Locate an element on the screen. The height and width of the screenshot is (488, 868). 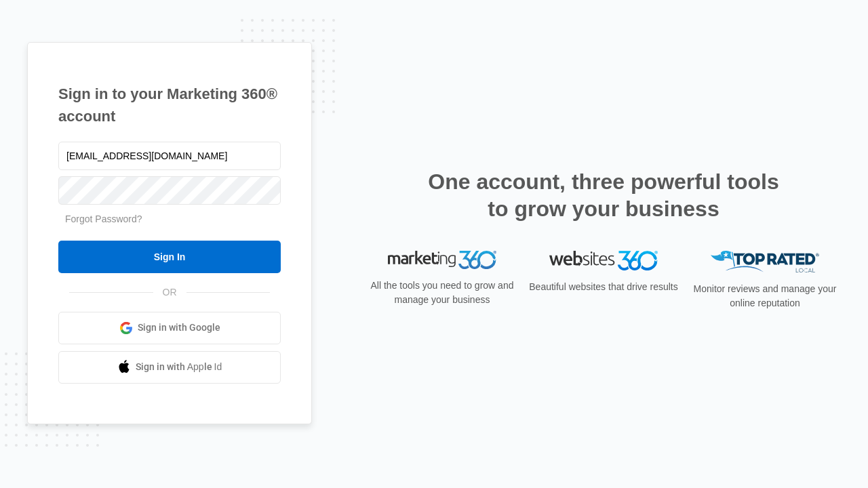
img: Marketing 360 is located at coordinates (442, 261).